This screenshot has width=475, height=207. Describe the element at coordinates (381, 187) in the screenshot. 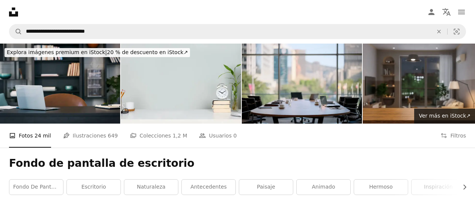

I see `a: hermoso` at that location.